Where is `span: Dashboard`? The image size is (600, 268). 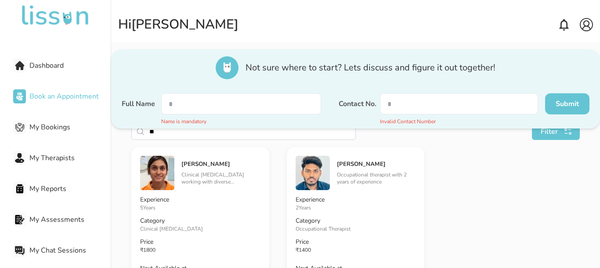
span: Dashboard is located at coordinates (70, 65).